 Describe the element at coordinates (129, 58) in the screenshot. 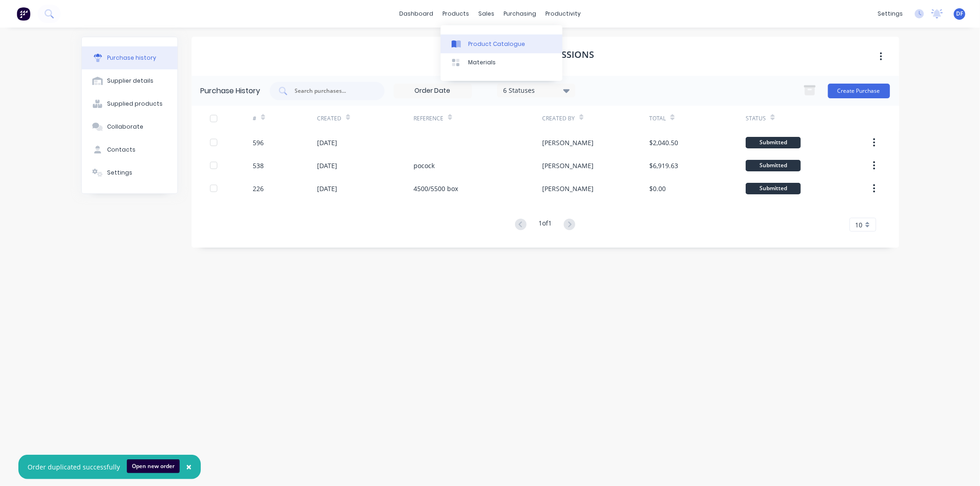

I see `button: Purchase history` at that location.